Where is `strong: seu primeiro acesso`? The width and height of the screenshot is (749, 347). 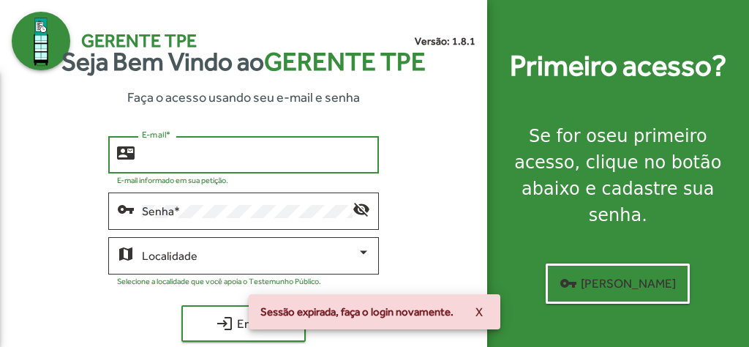
strong: seu primeiro acesso is located at coordinates (610, 149).